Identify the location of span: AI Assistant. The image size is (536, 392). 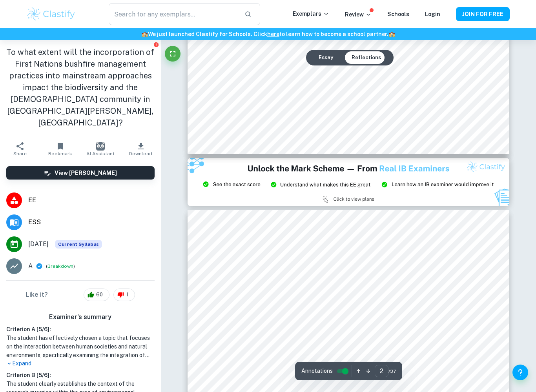
(101, 154).